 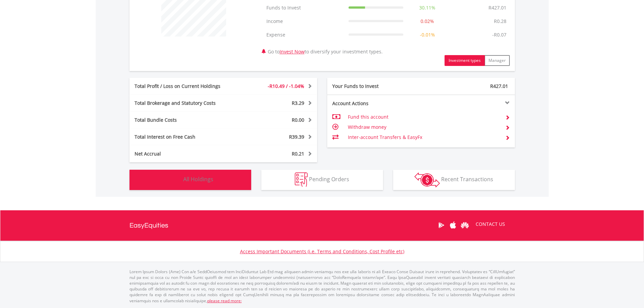 What do you see at coordinates (322, 251) in the screenshot?
I see `a: Access Important Documents (i.e. Terms and Conditions, Cost Profile etc)` at bounding box center [322, 251].